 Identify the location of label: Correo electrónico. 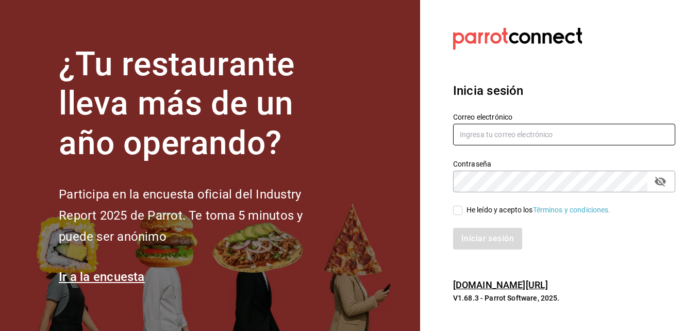
(564, 117).